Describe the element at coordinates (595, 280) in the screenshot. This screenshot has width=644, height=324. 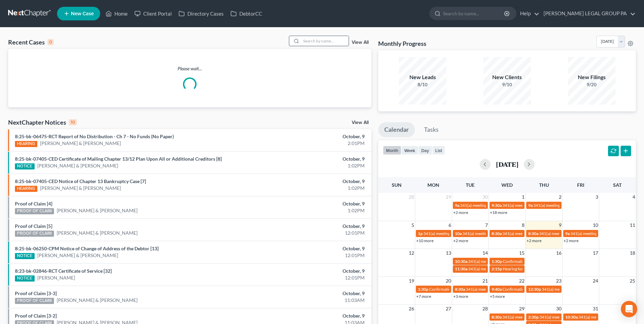
I see `span: 24` at that location.